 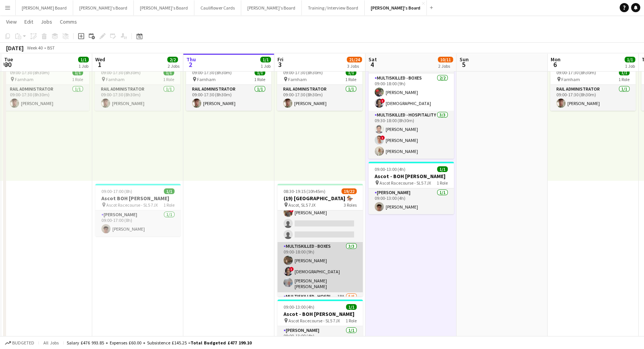 I want to click on span: Comms, so click(x=68, y=22).